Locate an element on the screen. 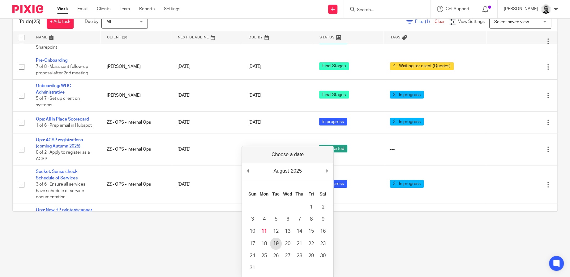 This screenshot has height=277, width=570. span: In progress is located at coordinates (333, 121).